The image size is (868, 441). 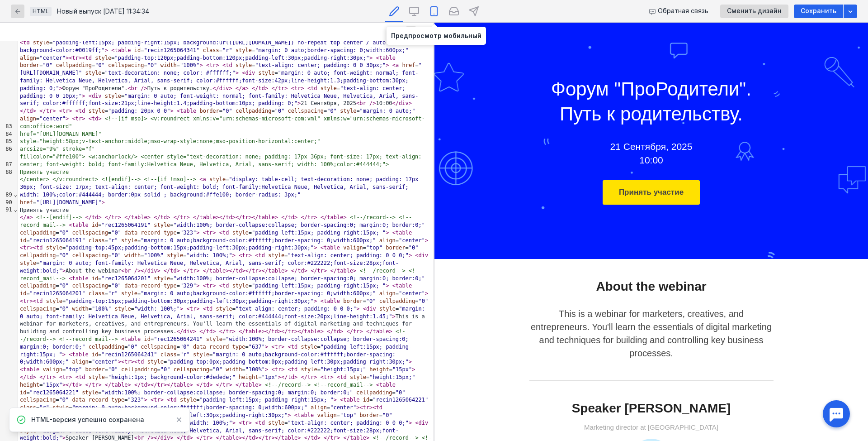 What do you see at coordinates (209, 255) in the screenshot?
I see `span: "width: 100%;"` at bounding box center [209, 255].